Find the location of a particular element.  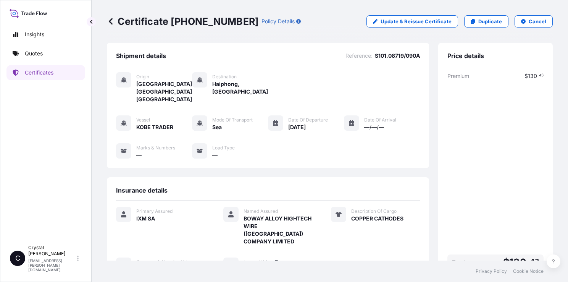

span: Description Of Cargo is located at coordinates (374, 211).